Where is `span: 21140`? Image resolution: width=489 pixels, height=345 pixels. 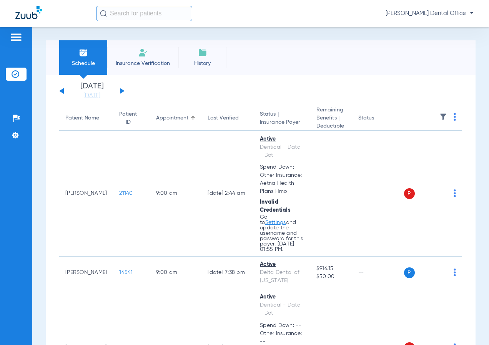
span: 21140 is located at coordinates (126, 193).